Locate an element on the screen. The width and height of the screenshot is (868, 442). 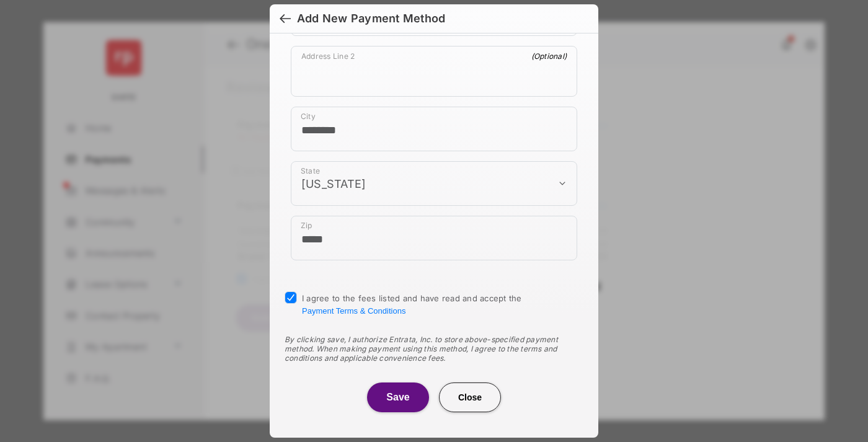
div: By clicking save, I authorize Entrata, Inc. to store above-specified payment method. When making ... is located at coordinates (434, 349).